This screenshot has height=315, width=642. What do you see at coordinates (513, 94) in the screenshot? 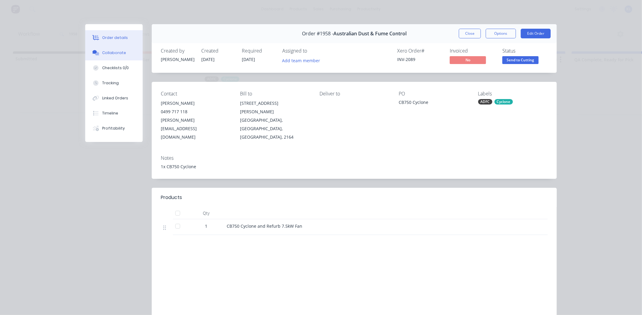
I see `div: Labels` at bounding box center [513, 94].